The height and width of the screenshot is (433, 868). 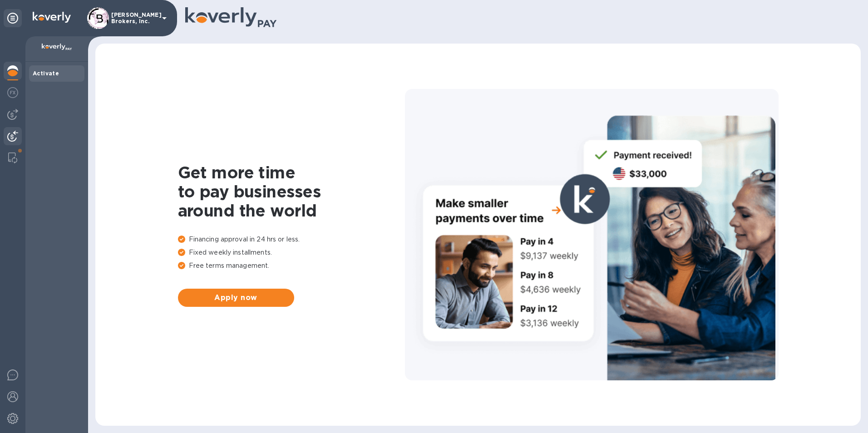 What do you see at coordinates (13, 93) in the screenshot?
I see `img: Foreign exchange` at bounding box center [13, 93].